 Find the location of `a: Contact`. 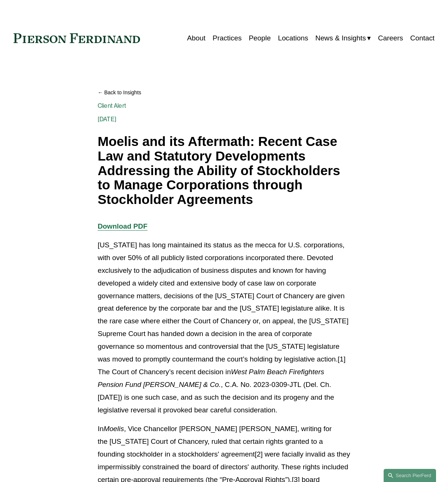

a: Contact is located at coordinates (422, 38).